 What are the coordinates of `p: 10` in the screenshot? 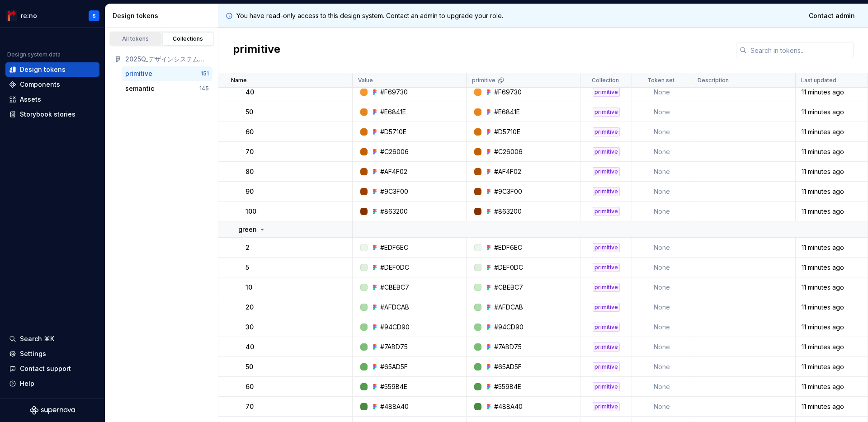 It's located at (249, 288).